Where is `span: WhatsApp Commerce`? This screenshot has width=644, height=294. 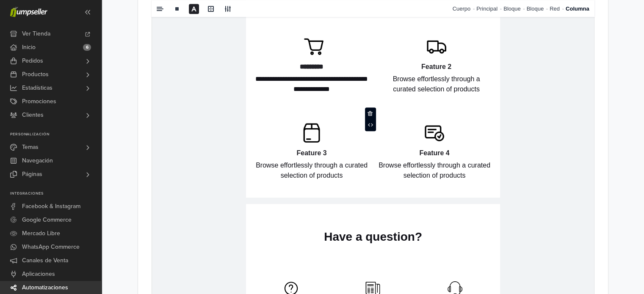
span: WhatsApp Commerce is located at coordinates (51, 247).